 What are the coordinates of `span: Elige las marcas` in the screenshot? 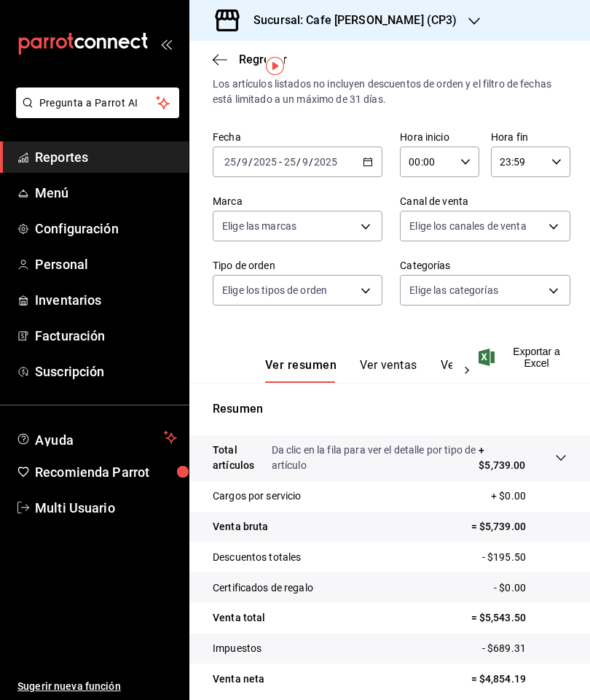 It's located at (259, 226).